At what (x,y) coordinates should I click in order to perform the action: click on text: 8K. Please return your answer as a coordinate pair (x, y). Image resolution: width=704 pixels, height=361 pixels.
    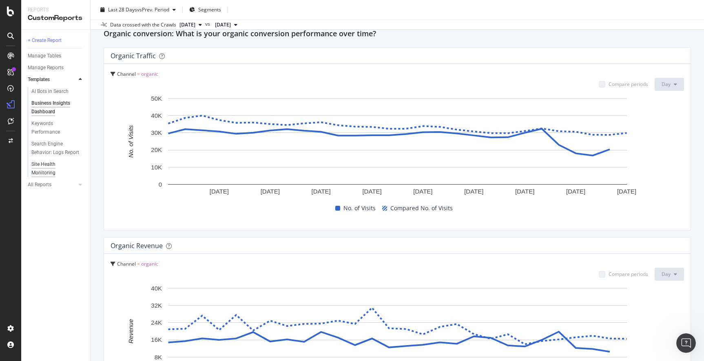
    Looking at the image, I should click on (158, 357).